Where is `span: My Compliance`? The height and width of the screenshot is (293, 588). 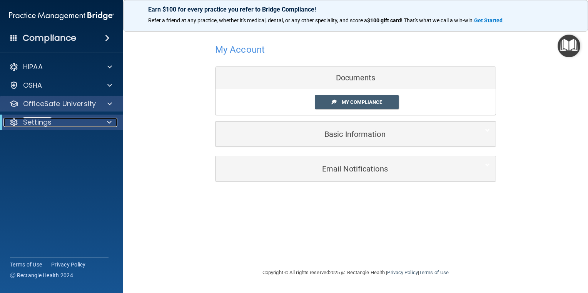
span: My Compliance is located at coordinates (362, 102).